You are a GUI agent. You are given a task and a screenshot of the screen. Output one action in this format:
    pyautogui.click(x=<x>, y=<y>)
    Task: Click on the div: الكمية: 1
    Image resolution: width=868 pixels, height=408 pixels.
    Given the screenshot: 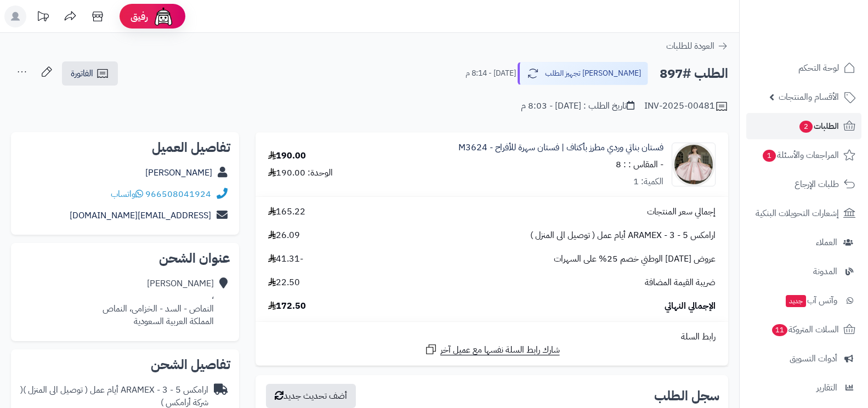 What is the action you would take?
    pyautogui.click(x=648, y=182)
    